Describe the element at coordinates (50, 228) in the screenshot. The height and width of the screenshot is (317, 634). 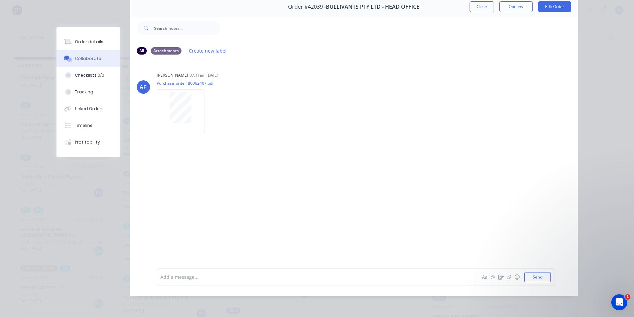
I see `span: Messages` at that location.